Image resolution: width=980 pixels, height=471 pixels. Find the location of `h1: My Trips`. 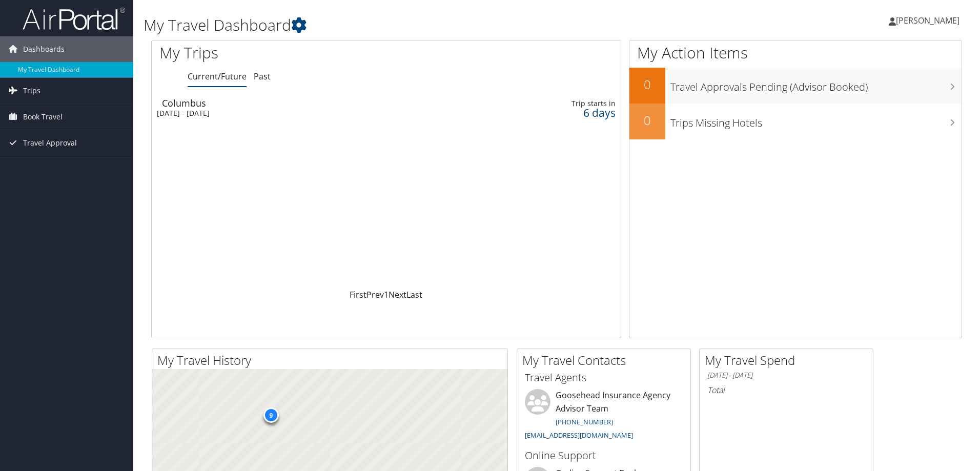

h1: My Trips is located at coordinates (288, 53).